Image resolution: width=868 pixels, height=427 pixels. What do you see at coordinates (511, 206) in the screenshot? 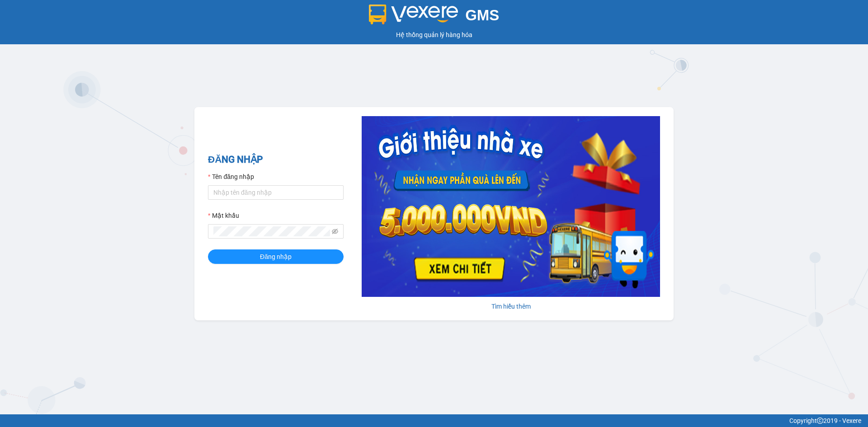
I see `img: banner-0` at bounding box center [511, 206].